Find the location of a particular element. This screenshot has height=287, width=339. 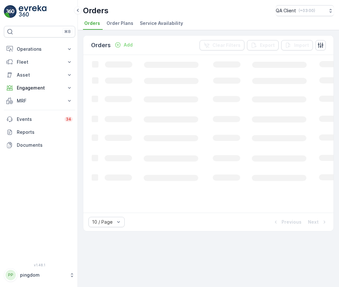

a: Documents is located at coordinates (39, 145).